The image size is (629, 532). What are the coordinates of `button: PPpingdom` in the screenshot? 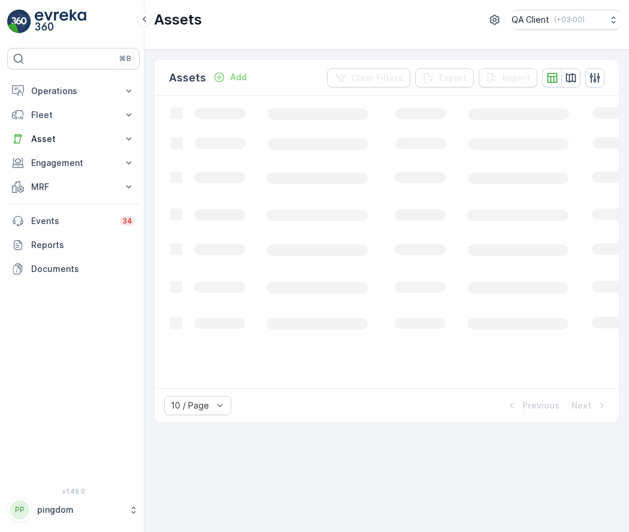 It's located at (73, 510).